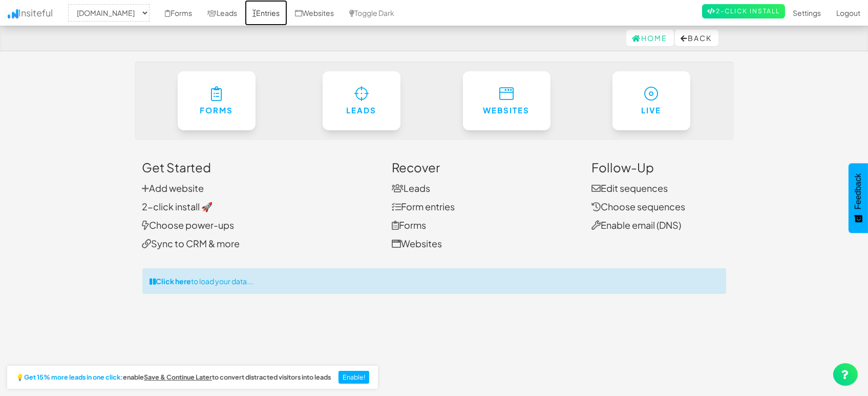 Image resolution: width=868 pixels, height=396 pixels. What do you see at coordinates (434, 281) in the screenshot?
I see `div: to load your data...` at bounding box center [434, 281].